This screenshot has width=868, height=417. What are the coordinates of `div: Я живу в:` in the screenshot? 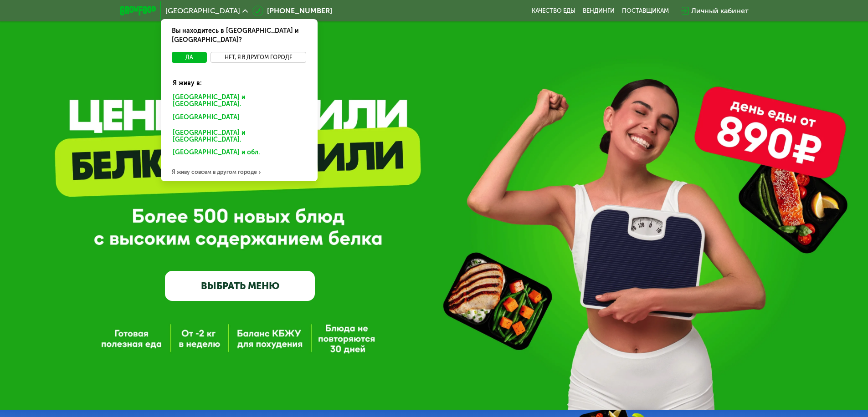 It's located at (239, 80).